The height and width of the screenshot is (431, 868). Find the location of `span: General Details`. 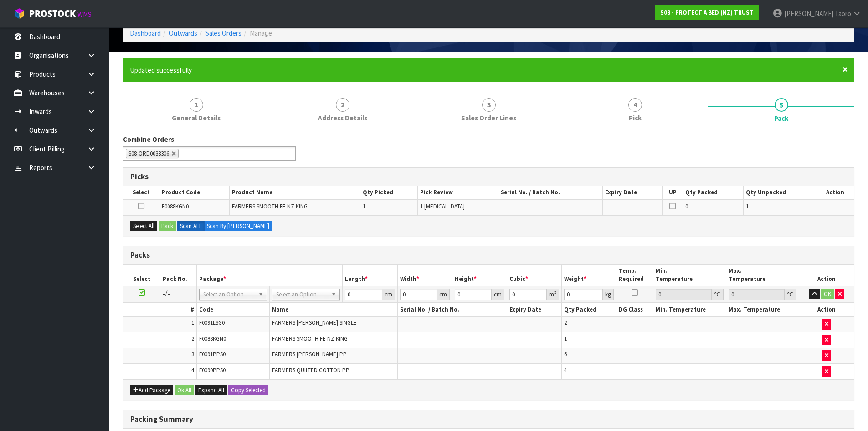

span: General Details is located at coordinates (196, 118).